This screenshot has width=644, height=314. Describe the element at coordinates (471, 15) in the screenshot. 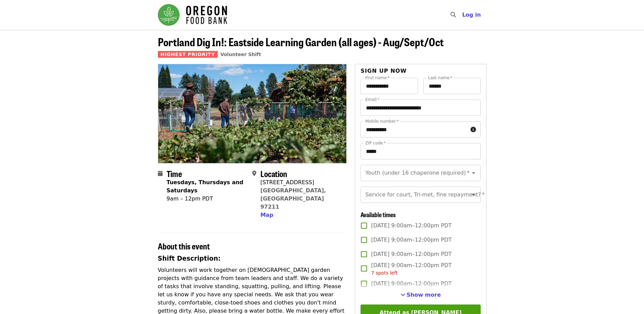

I see `span: Log in` at that location.